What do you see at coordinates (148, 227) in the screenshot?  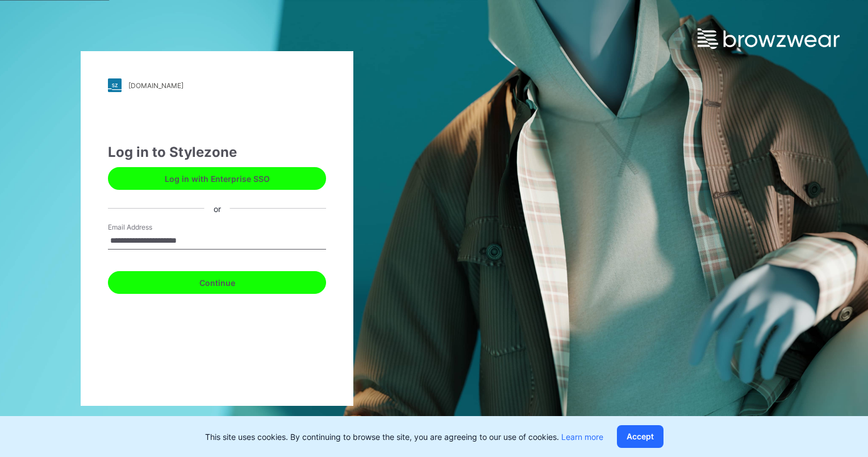 I see `label: Email Address` at bounding box center [148, 227].